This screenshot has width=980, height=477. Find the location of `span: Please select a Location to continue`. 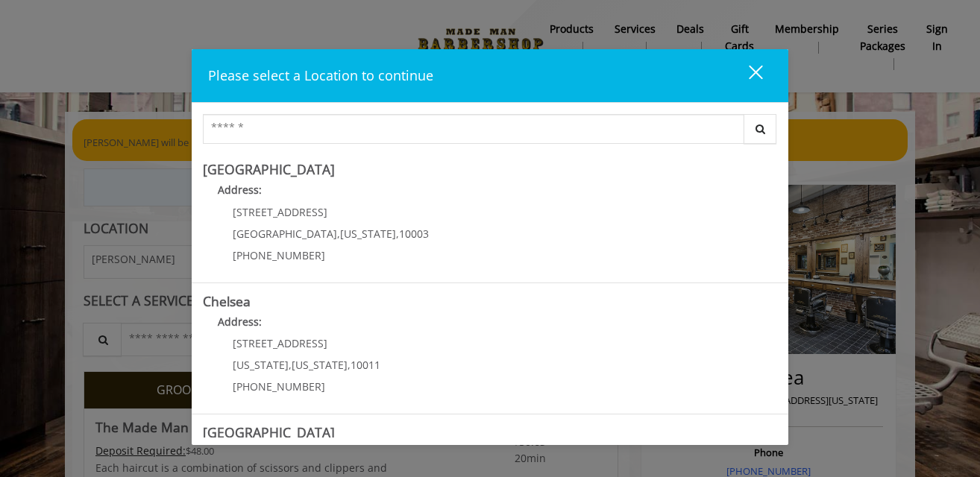

span: Please select a Location to continue is located at coordinates (321, 75).